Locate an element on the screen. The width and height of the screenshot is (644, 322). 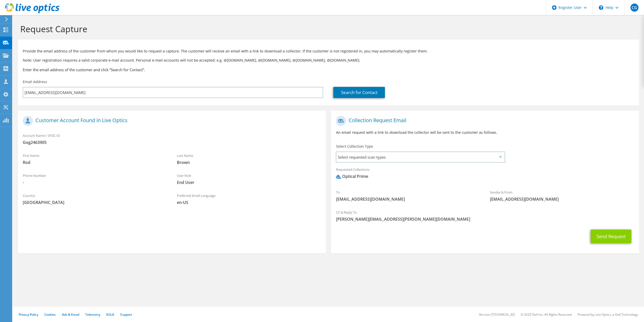
a: Ads & Email is located at coordinates (71, 314).